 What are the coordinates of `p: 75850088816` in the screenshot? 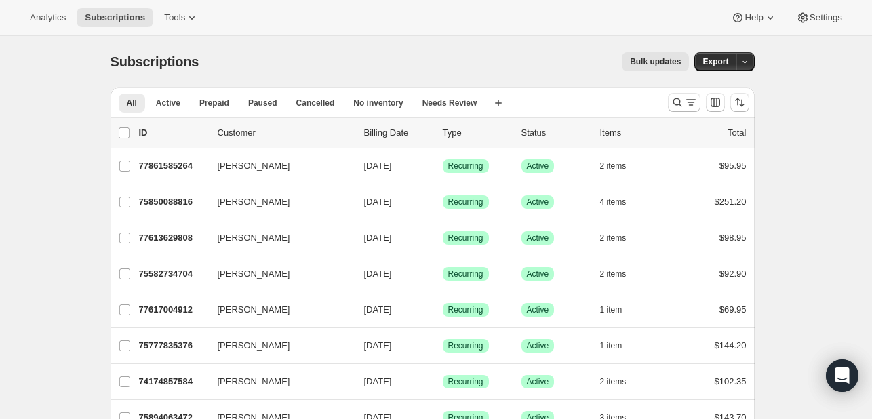 It's located at (173, 202).